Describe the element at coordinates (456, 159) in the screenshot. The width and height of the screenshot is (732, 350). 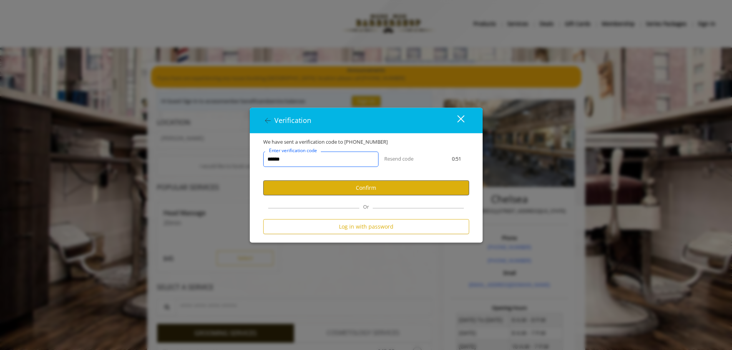
I see `div: 0:51` at that location.